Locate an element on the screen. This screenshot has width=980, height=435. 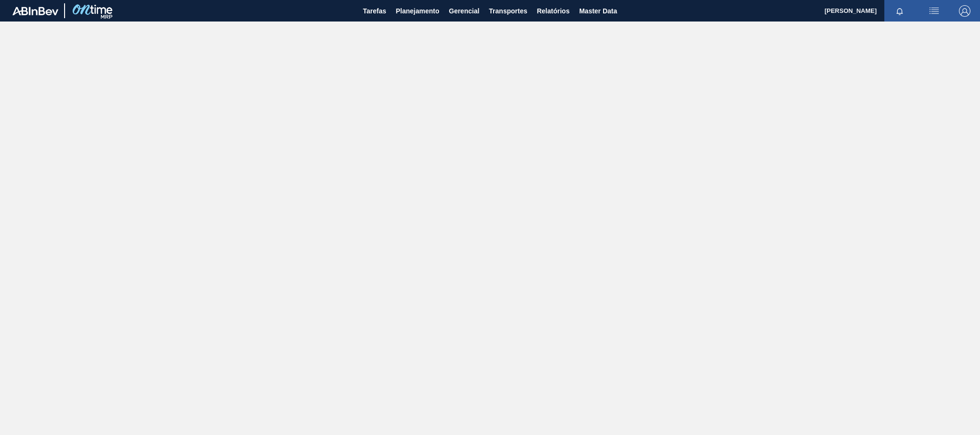
span: Tarefas is located at coordinates (375, 11).